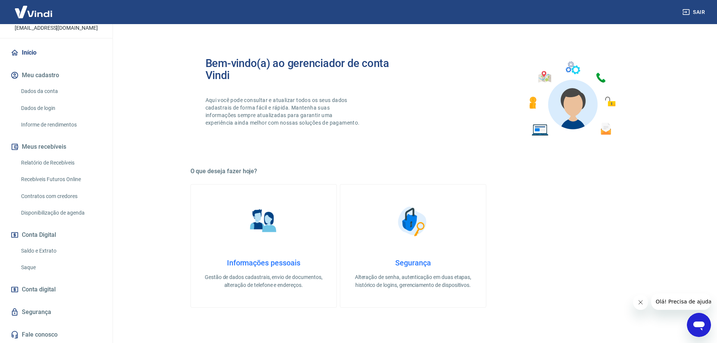 The height and width of the screenshot is (343, 717). Describe the element at coordinates (572, 99) in the screenshot. I see `img: Imagem de um avatar masculino com diversos icones exemplificando as funcionalidades do gerenciado...` at that location.